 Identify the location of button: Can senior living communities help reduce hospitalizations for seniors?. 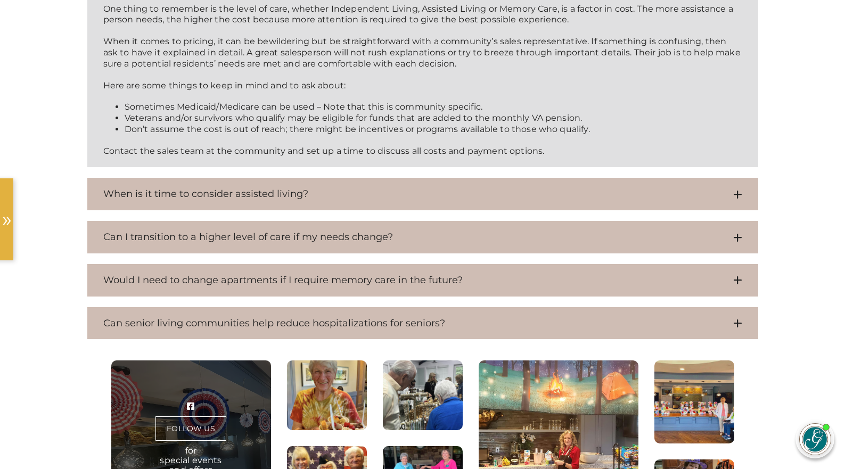
(423, 323).